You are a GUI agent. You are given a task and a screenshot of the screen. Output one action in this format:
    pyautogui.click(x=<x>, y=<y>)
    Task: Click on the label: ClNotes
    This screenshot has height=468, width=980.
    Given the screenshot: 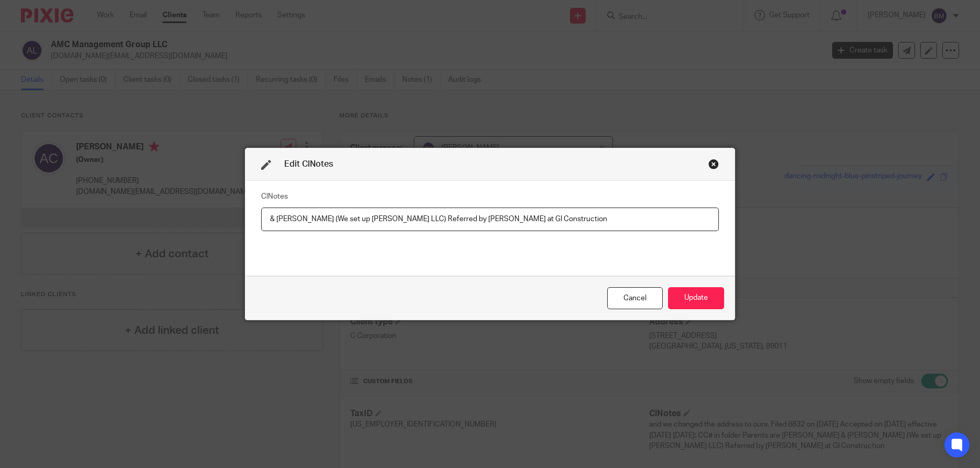 What is the action you would take?
    pyautogui.click(x=275, y=197)
    